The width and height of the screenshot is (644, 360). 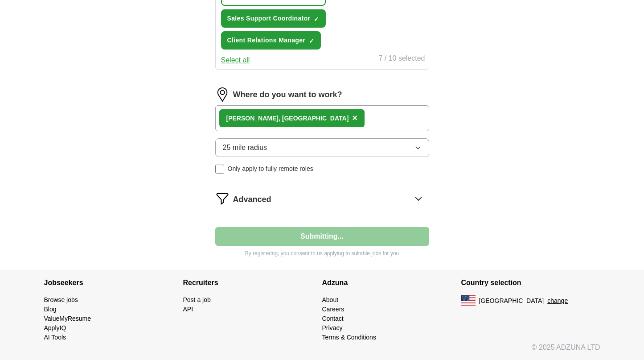 I want to click on span: 25 mile radius, so click(x=245, y=148).